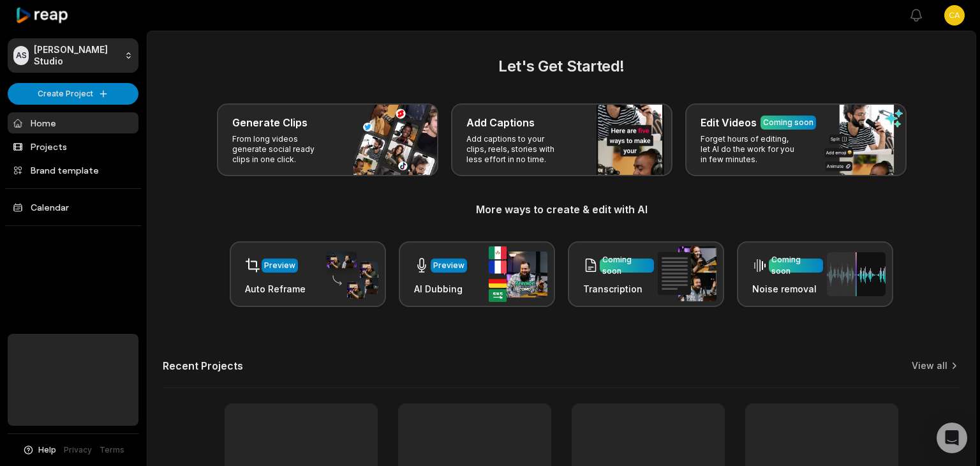 This screenshot has height=466, width=980. Describe the element at coordinates (687, 274) in the screenshot. I see `img: transcription.png` at that location.